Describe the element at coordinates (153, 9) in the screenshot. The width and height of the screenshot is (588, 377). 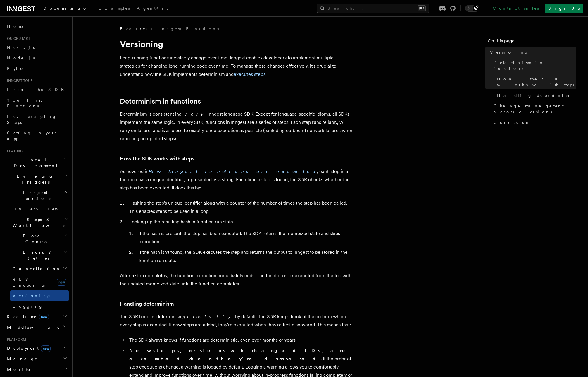
I see `a: AgentKit` at that location.